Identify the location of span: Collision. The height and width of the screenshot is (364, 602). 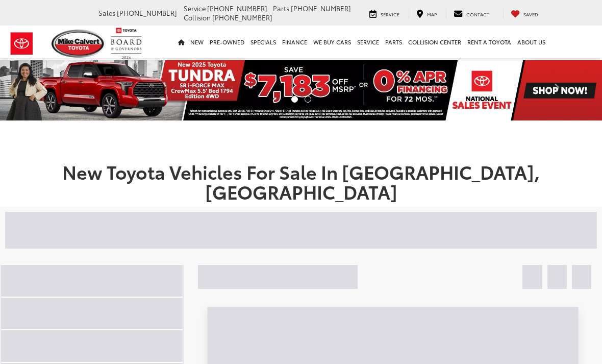
(197, 17).